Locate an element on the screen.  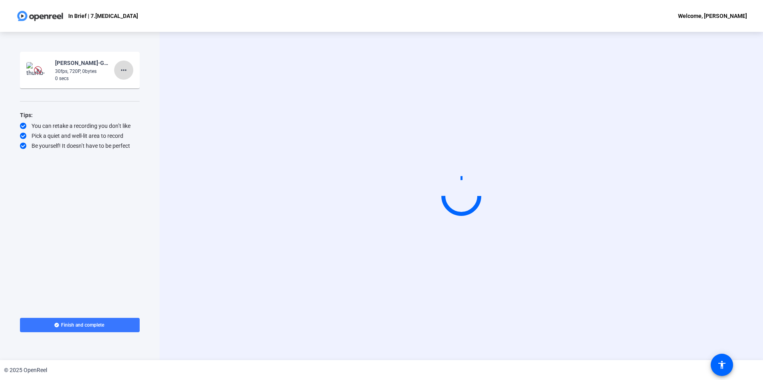
div: 30fps, 720P, 0bytes is located at coordinates (82, 71).